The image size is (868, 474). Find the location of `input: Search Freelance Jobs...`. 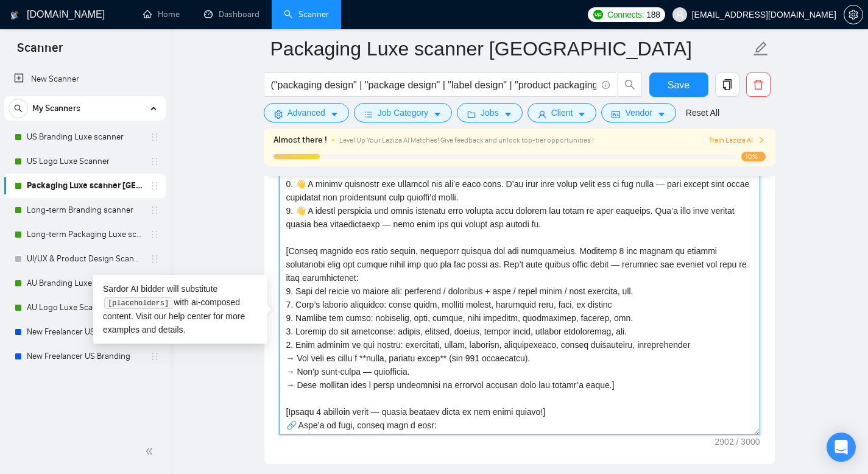

input: Search Freelance Jobs... is located at coordinates (434, 84).